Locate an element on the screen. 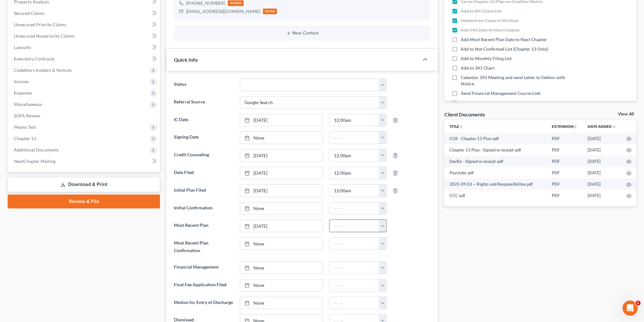  label: Motion for Entry of Discharge is located at coordinates (204, 303).